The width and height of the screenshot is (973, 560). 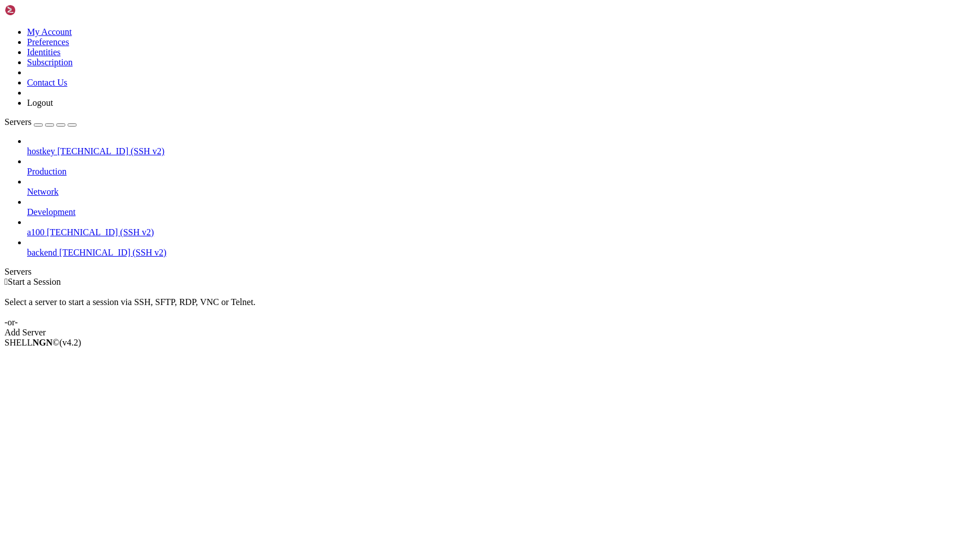 What do you see at coordinates (51, 211) in the screenshot?
I see `span: Development` at bounding box center [51, 211].